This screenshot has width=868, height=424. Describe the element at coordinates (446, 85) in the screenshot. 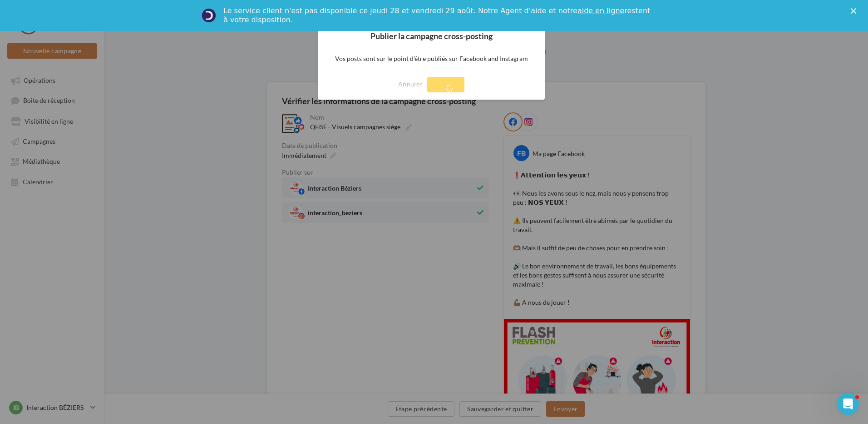

I see `button: Publier` at that location.